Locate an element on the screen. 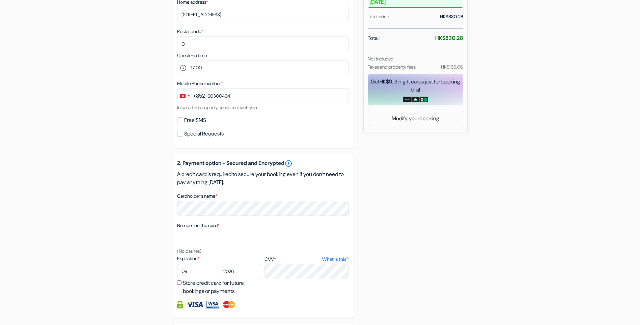  small: In case the property needs to reach you is located at coordinates (217, 107).